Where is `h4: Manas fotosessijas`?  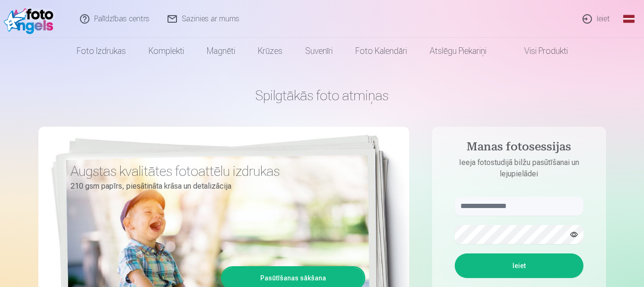
h4: Manas fotosessijas is located at coordinates (519, 149).